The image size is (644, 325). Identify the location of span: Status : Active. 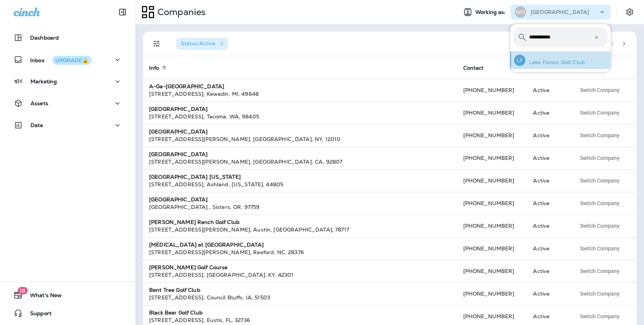
(198, 43).